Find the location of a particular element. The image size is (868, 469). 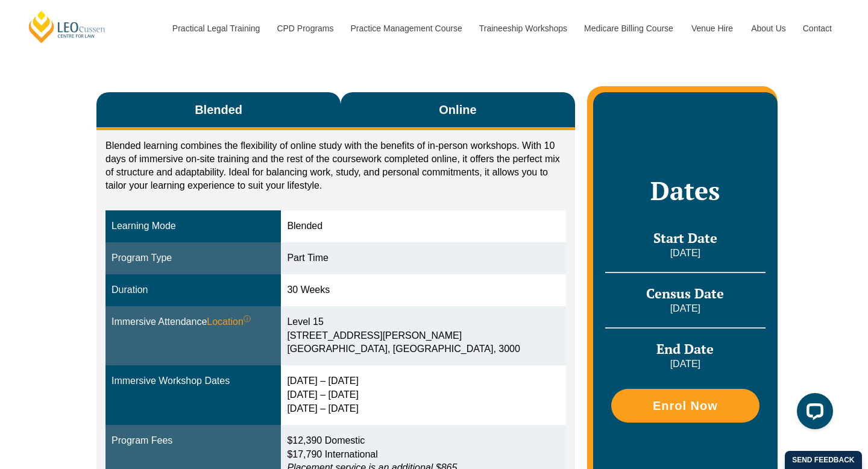

sup: ⓘ is located at coordinates (247, 318).